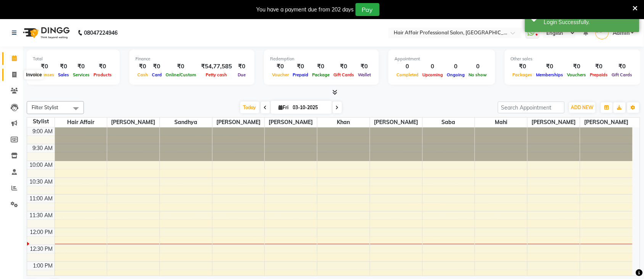 This screenshot has width=644, height=279. I want to click on span: Filter Stylist, so click(45, 107).